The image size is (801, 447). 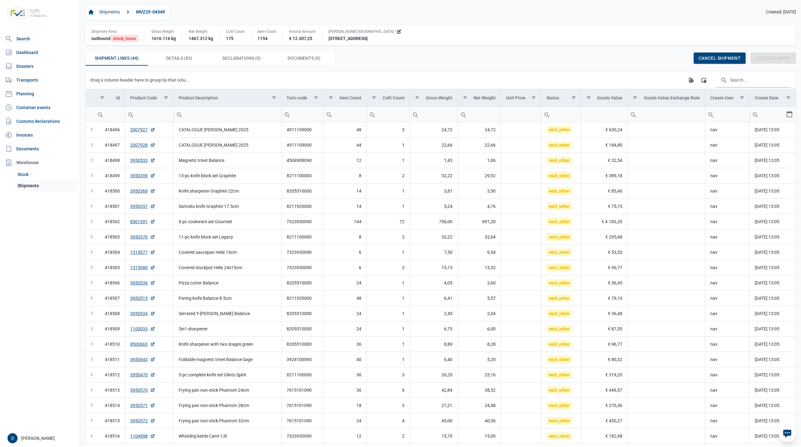 I want to click on div: Drag a column header here to group by that column, so click(x=140, y=80).